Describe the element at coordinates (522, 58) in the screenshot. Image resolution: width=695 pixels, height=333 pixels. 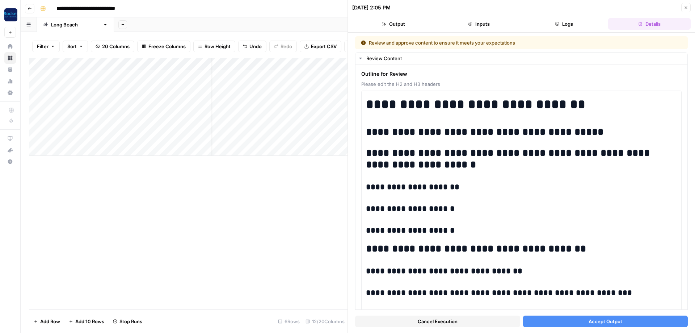
I see `button: Review Content` at that location.